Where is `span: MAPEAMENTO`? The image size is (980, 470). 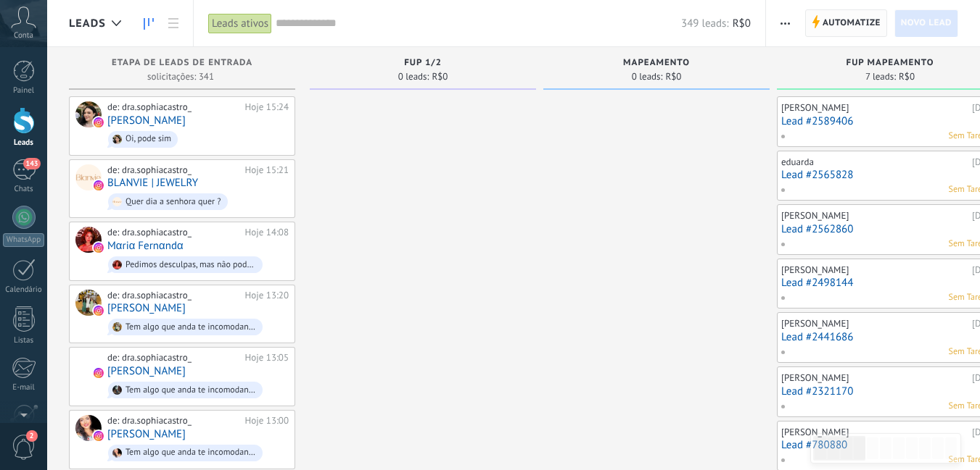 span: MAPEAMENTO is located at coordinates (656, 63).